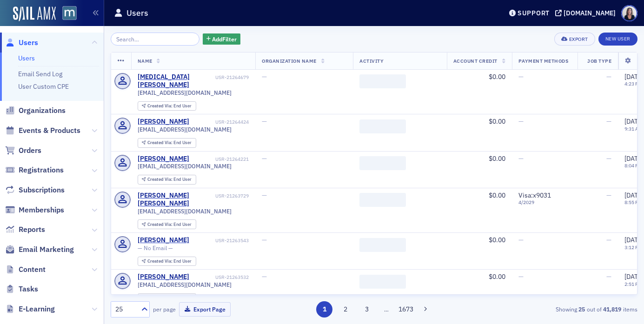  I want to click on span: Organizations, so click(42, 110).